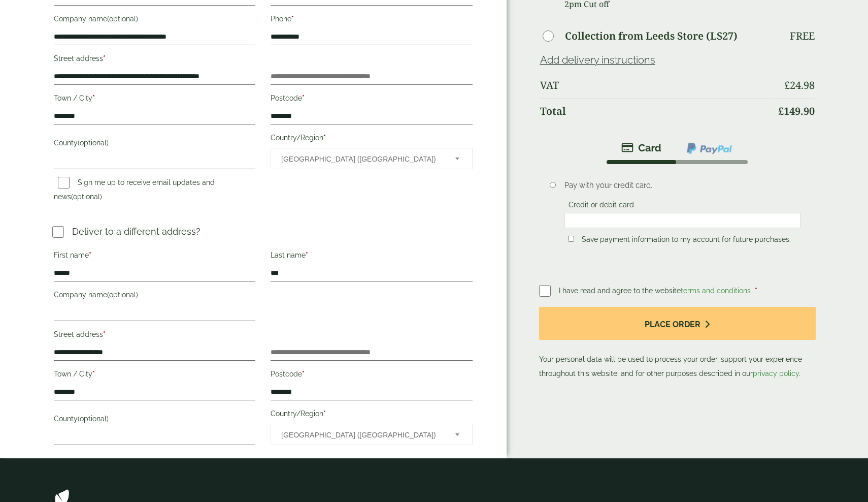 The height and width of the screenshot is (502, 868). I want to click on th: VAT, so click(656, 85).